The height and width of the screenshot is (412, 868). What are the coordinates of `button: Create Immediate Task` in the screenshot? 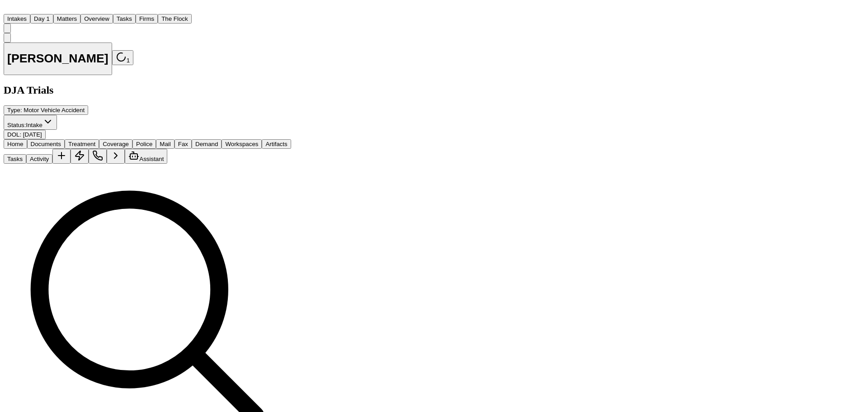 It's located at (80, 156).